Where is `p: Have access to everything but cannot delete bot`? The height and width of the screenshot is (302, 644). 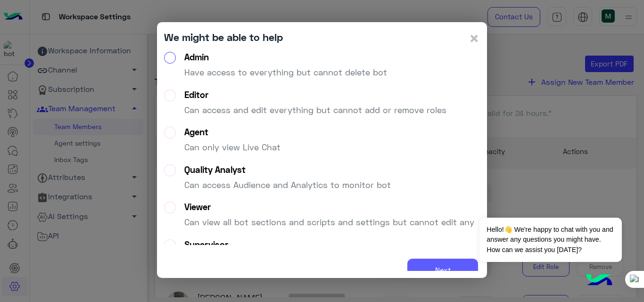 p: Have access to everything but cannot delete bot is located at coordinates (285, 72).